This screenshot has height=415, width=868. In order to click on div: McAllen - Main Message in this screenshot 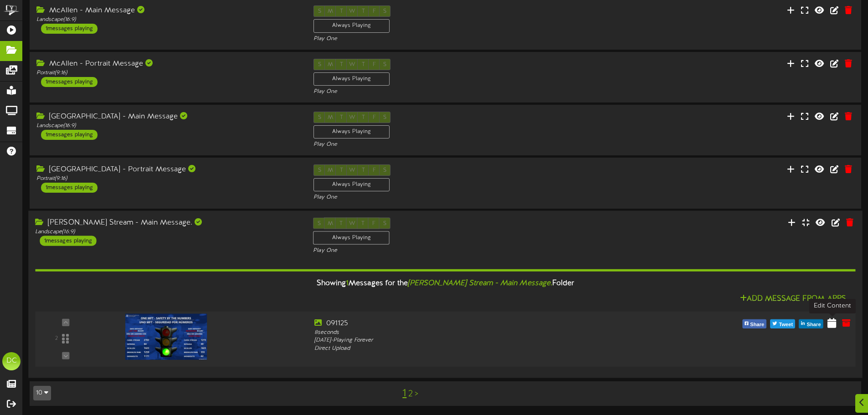, I will do `click(168, 11)`.